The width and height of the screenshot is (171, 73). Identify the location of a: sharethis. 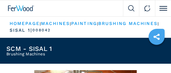
(157, 37).